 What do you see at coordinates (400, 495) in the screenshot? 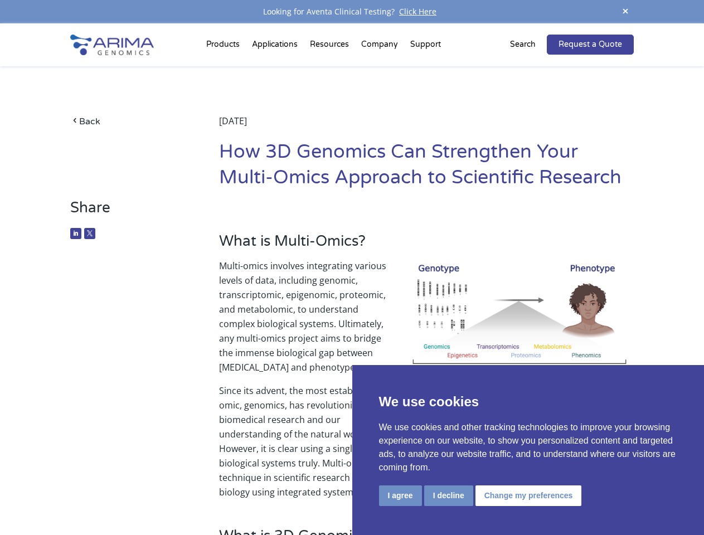
I see `button: I agree` at bounding box center [400, 495].